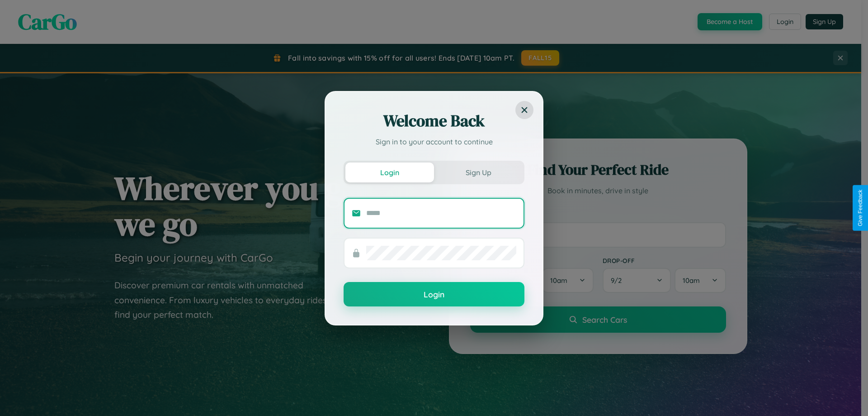 The width and height of the screenshot is (868, 416). What do you see at coordinates (860, 208) in the screenshot?
I see `div: Give Feedback` at bounding box center [860, 208].